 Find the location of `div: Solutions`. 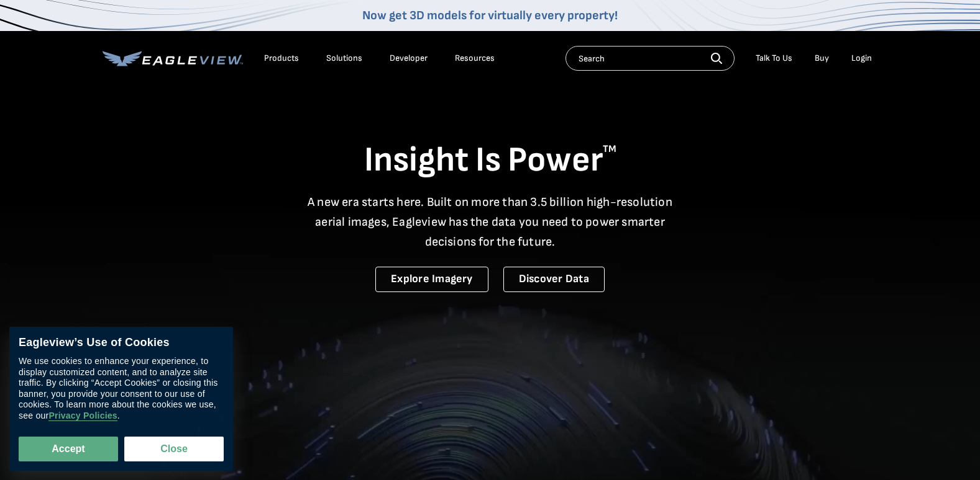

div: Solutions is located at coordinates (344, 58).